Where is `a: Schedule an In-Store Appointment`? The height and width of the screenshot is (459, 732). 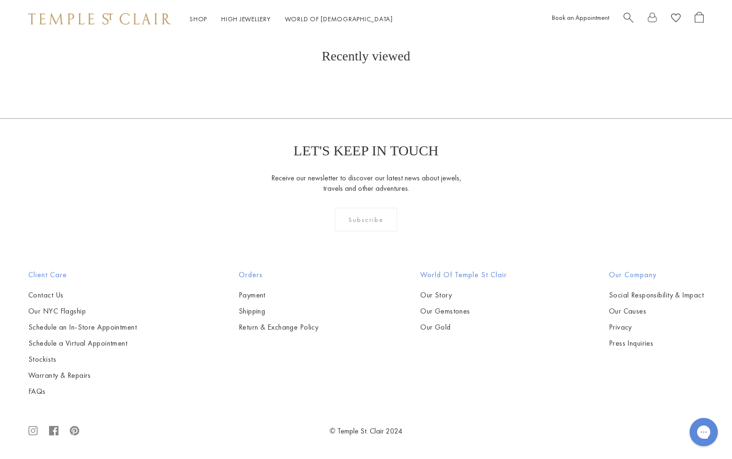
a: Schedule an In-Store Appointment is located at coordinates (83, 327).